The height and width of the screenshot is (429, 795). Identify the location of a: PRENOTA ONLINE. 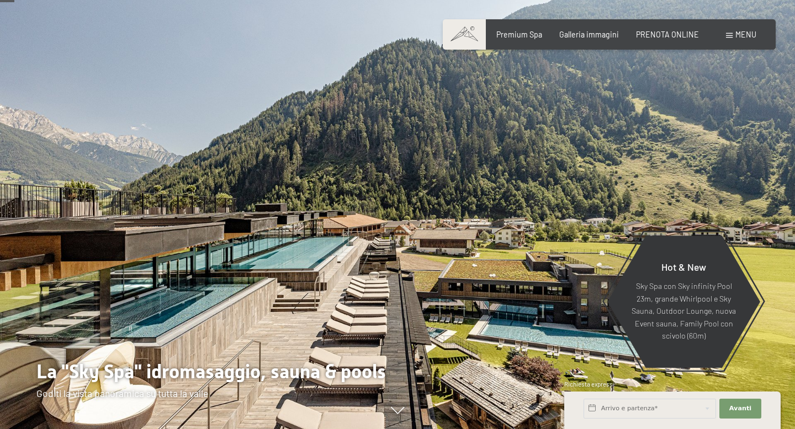
(667, 34).